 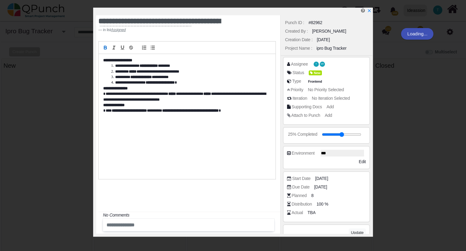 What do you see at coordinates (326, 90) in the screenshot?
I see `span: No Priority Selected` at bounding box center [326, 90].